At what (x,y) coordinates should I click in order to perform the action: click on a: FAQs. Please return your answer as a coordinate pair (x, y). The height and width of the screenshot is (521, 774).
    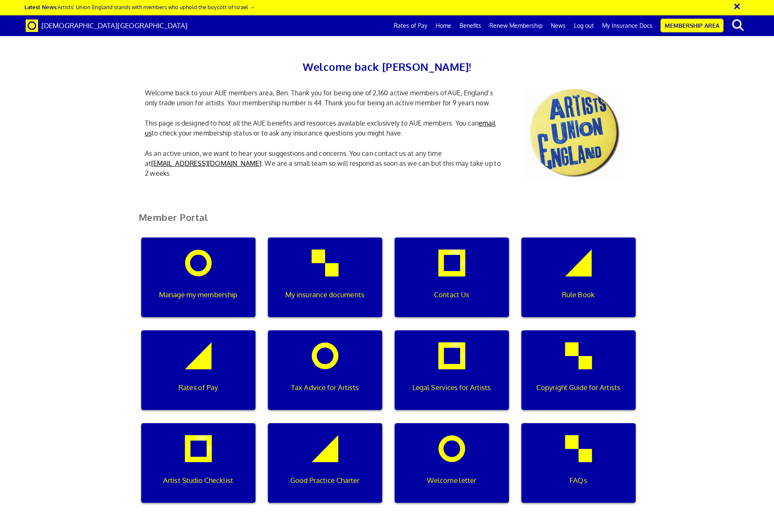
    Looking at the image, I should click on (579, 469).